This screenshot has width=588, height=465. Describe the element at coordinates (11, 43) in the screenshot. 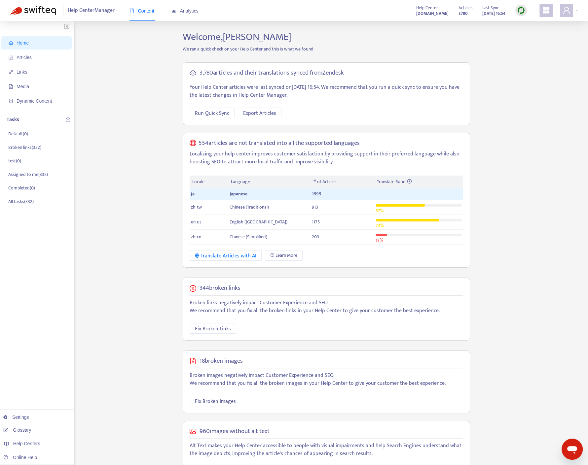

I see `span: home` at that location.